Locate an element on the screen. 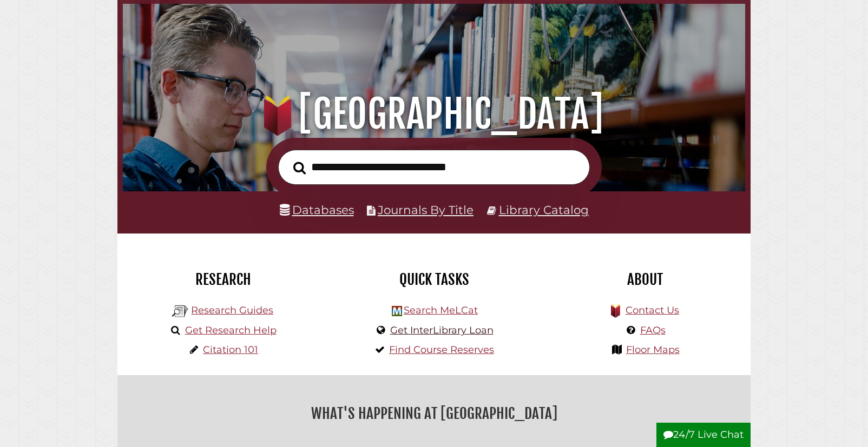 Image resolution: width=868 pixels, height=447 pixels. button: Search is located at coordinates (299, 168).